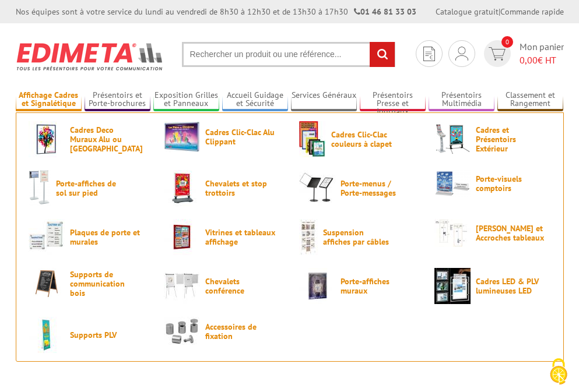 The width and height of the screenshot is (579, 392). I want to click on a: Supports de communication bois, so click(87, 284).